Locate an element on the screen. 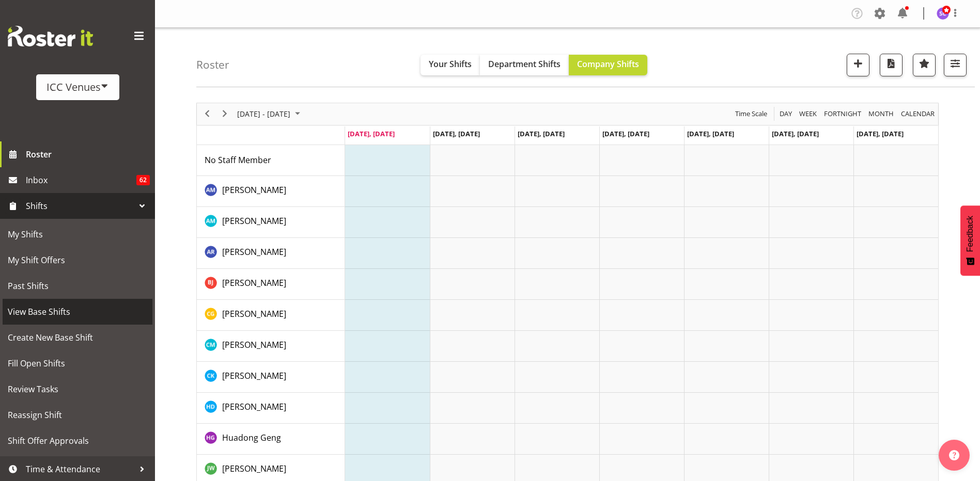 The height and width of the screenshot is (481, 980). button: Previous is located at coordinates (207, 113).